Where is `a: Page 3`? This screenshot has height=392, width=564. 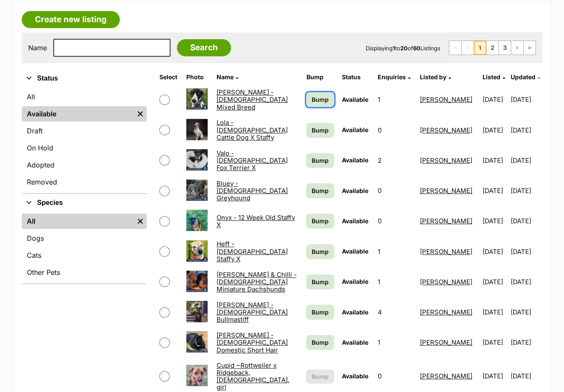
a: Page 3 is located at coordinates (505, 48).